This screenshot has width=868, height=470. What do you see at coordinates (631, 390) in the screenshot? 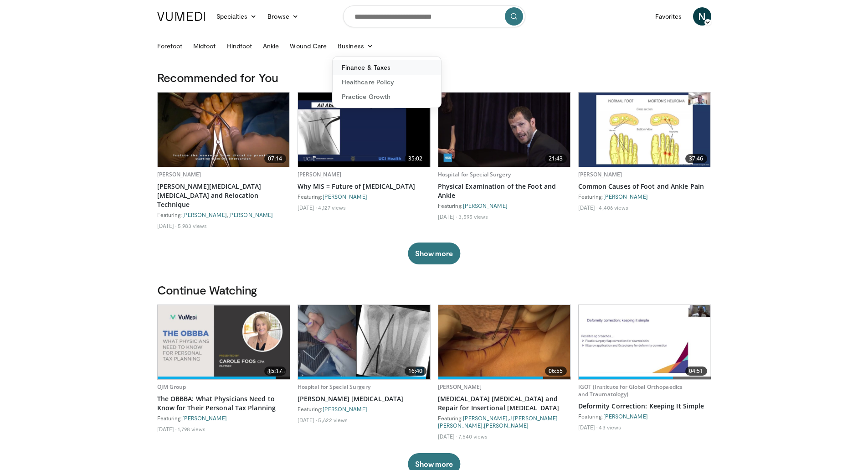
I see `a: IGOT (Institute for Global Orthopaedics and Traumatology)` at bounding box center [631, 390].